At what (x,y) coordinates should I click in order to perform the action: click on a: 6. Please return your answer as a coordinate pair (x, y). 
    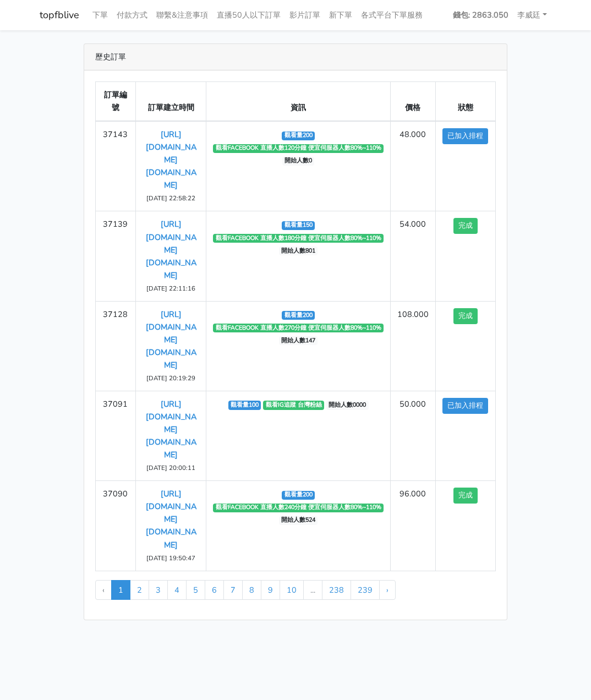
    Looking at the image, I should click on (214, 590).